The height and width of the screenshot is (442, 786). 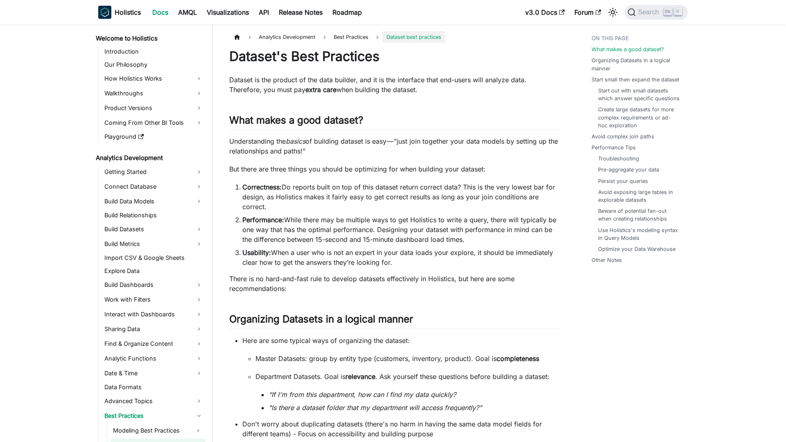 I want to click on span: Analytics Development, so click(x=287, y=37).